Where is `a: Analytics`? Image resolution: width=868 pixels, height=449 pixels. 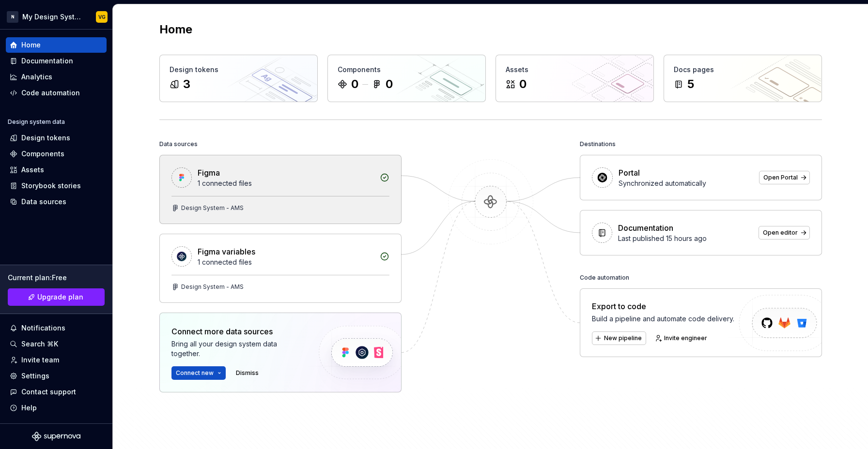
a: Analytics is located at coordinates (56, 77).